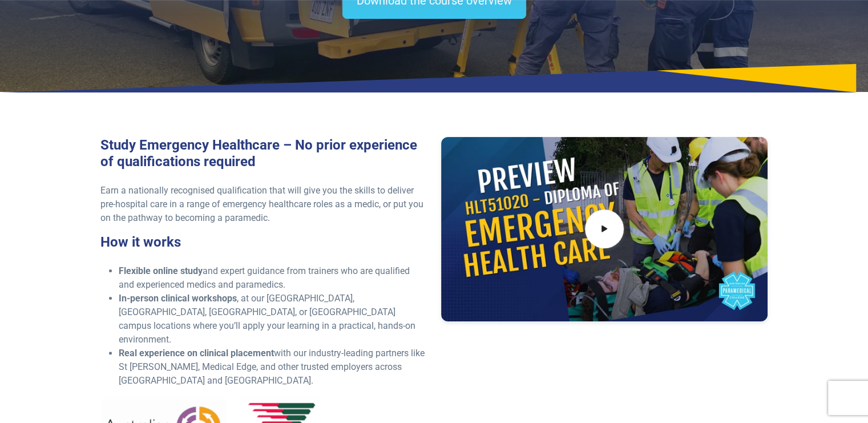 The height and width of the screenshot is (423, 868). What do you see at coordinates (160, 271) in the screenshot?
I see `strong: Flexible online study` at bounding box center [160, 271].